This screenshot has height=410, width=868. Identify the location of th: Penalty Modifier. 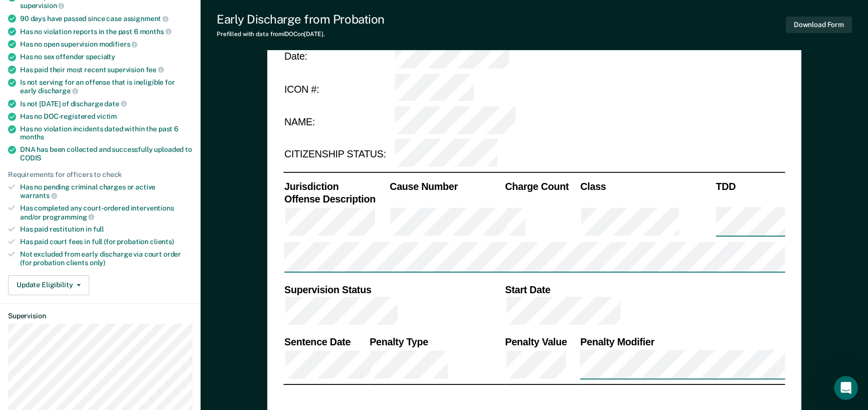
(682, 342).